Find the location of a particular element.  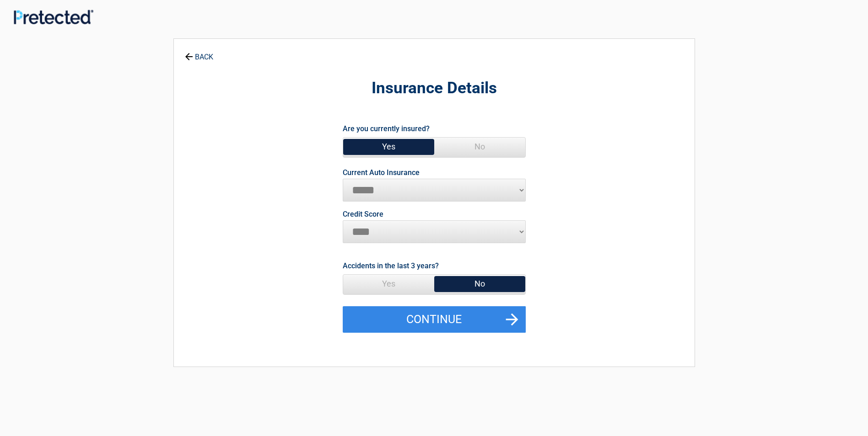

img: Main Logo is located at coordinates (53, 16).